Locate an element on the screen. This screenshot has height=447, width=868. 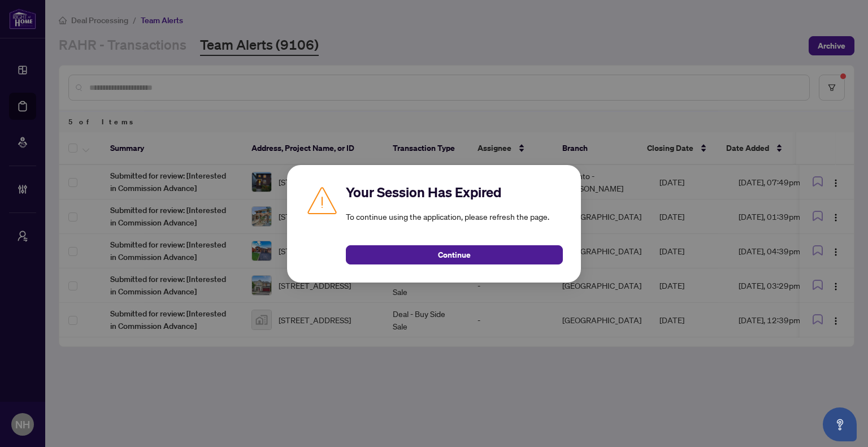
button: Open asap is located at coordinates (840, 424).